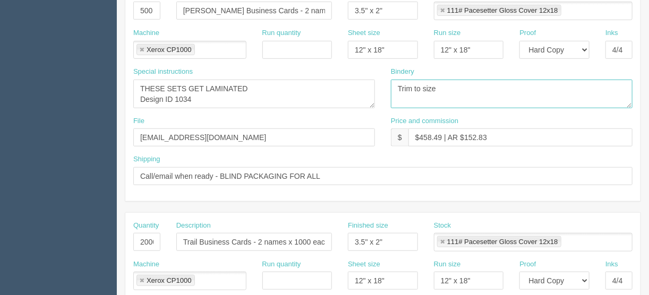  I want to click on label: Special instructions, so click(163, 72).